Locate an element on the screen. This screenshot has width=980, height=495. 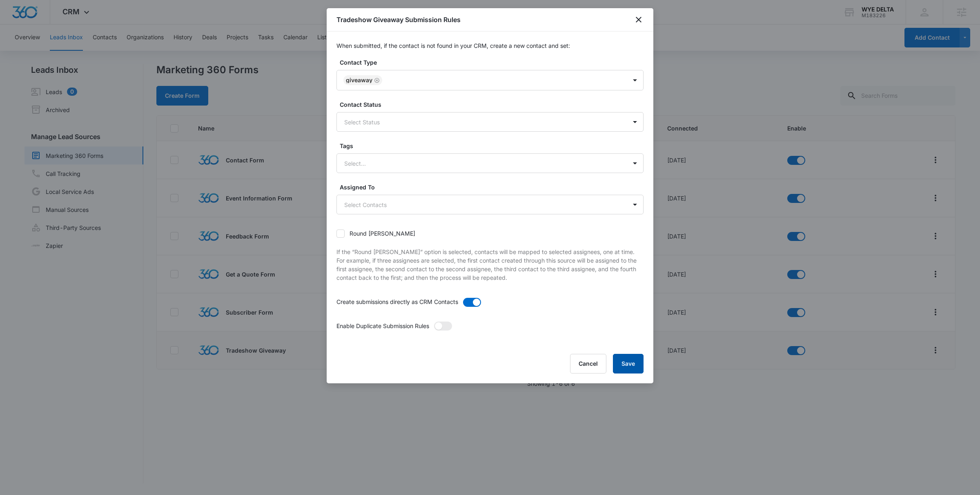
button: close is located at coordinates (639, 19).